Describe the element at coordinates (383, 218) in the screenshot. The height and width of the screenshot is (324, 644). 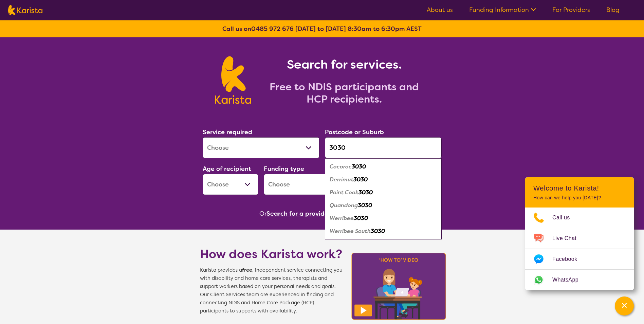
I see `div: Werribee 3030` at that location.